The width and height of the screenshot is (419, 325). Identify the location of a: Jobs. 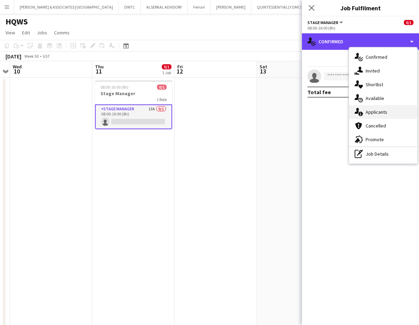
(42, 33).